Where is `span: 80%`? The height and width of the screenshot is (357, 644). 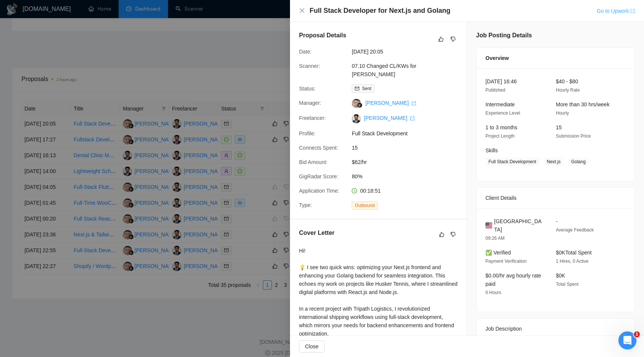
span: 80% is located at coordinates (408, 176).